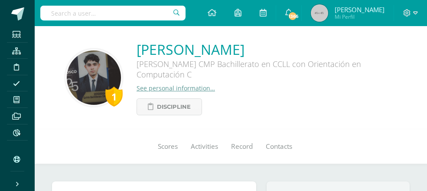 Image resolution: width=427 pixels, height=191 pixels. What do you see at coordinates (113, 13) in the screenshot?
I see `input: Search a user…` at bounding box center [113, 13].